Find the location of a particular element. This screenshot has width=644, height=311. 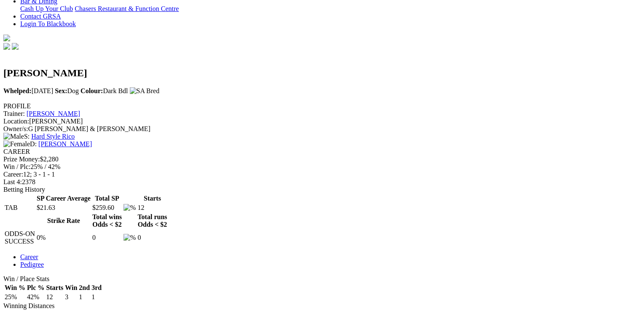

div: 12; 3 - 1 - 1 is located at coordinates (319, 175).